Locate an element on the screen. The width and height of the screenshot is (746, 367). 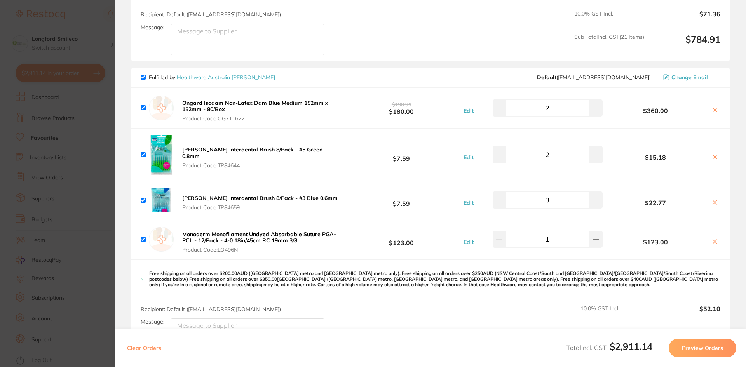
button: Change Email is located at coordinates (691, 77).